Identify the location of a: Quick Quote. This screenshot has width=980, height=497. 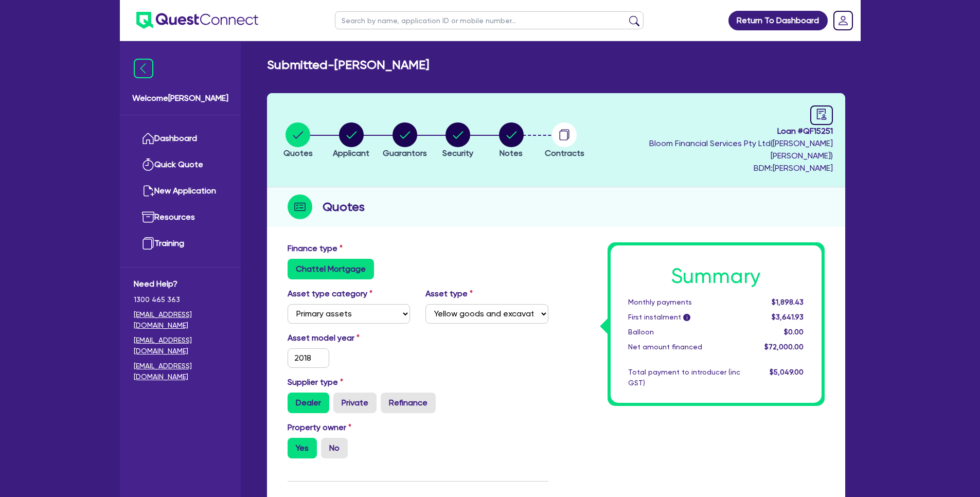
(180, 165).